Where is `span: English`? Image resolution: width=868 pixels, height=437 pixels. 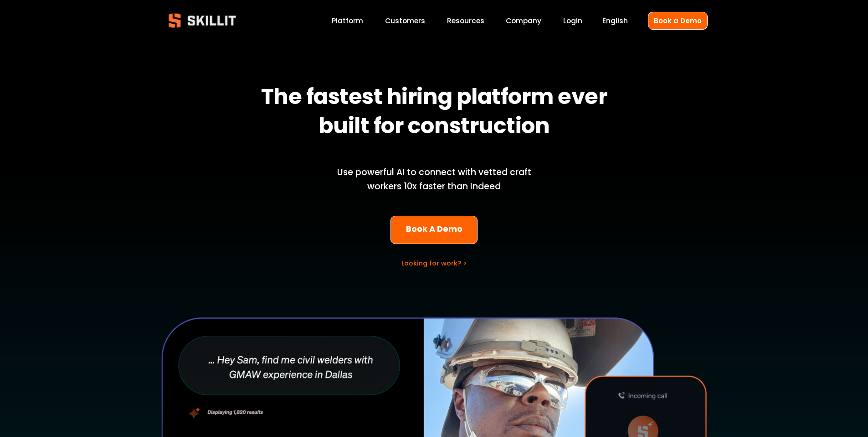 span: English is located at coordinates (615, 20).